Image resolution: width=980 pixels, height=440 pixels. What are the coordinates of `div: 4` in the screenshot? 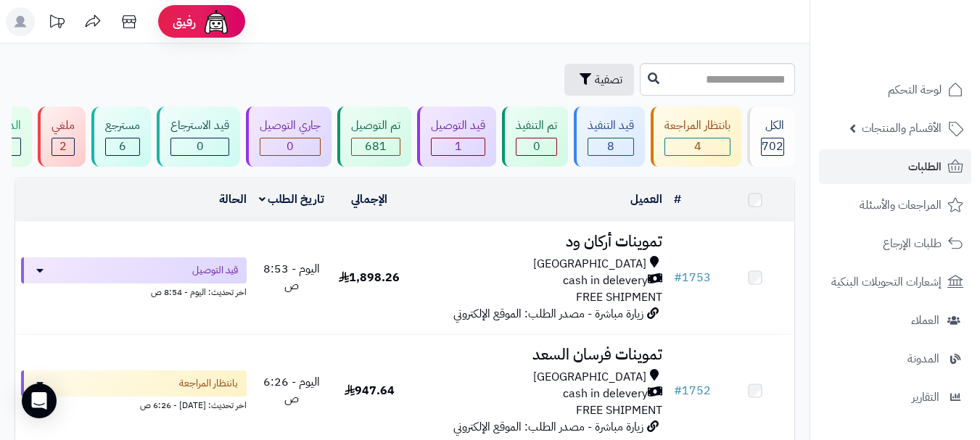 It's located at (697, 146).